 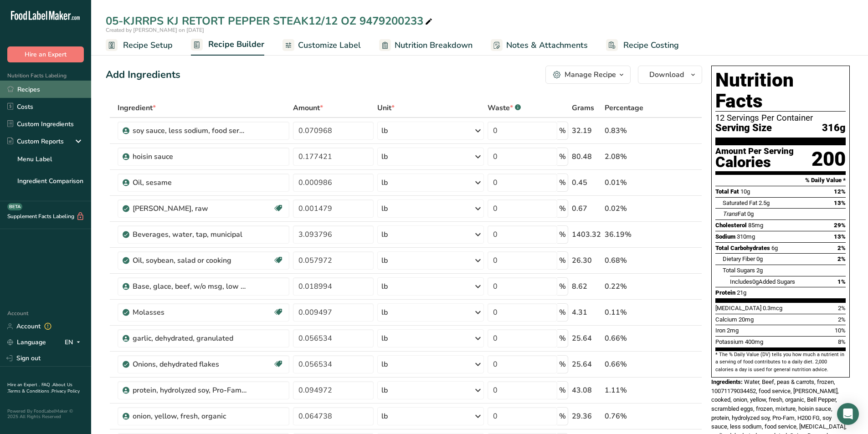 What do you see at coordinates (586, 261) in the screenshot?
I see `div: 26.30` at bounding box center [586, 261].